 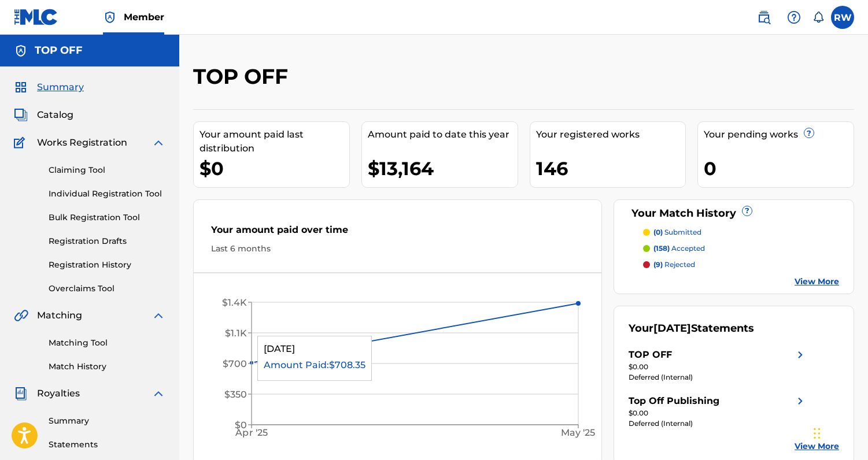 I want to click on div: $0, so click(x=274, y=168).